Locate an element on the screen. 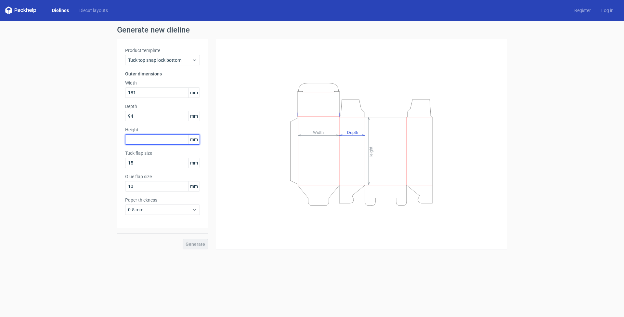  a: Register is located at coordinates (582, 10).